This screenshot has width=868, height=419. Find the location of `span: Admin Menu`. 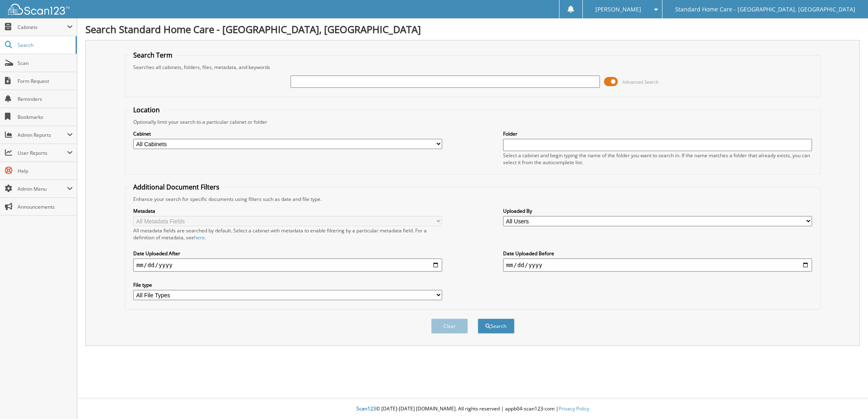

span: Admin Menu is located at coordinates (42, 189).